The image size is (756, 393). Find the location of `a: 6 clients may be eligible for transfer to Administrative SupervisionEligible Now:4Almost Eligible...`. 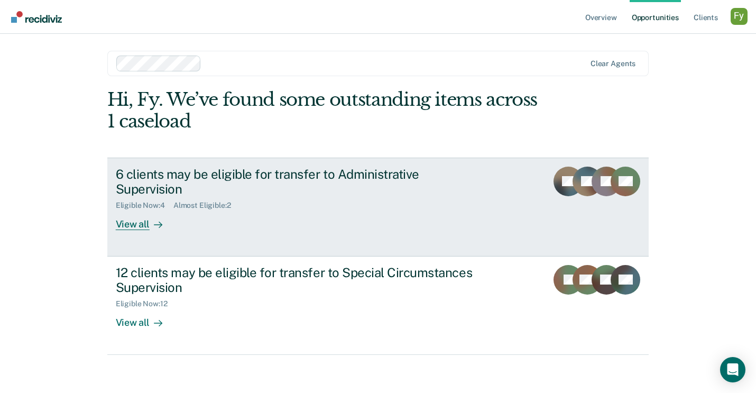

a: 6 clients may be eligible for transfer to Administrative SupervisionEligible Now:4Almost Eligible... is located at coordinates (378, 207).